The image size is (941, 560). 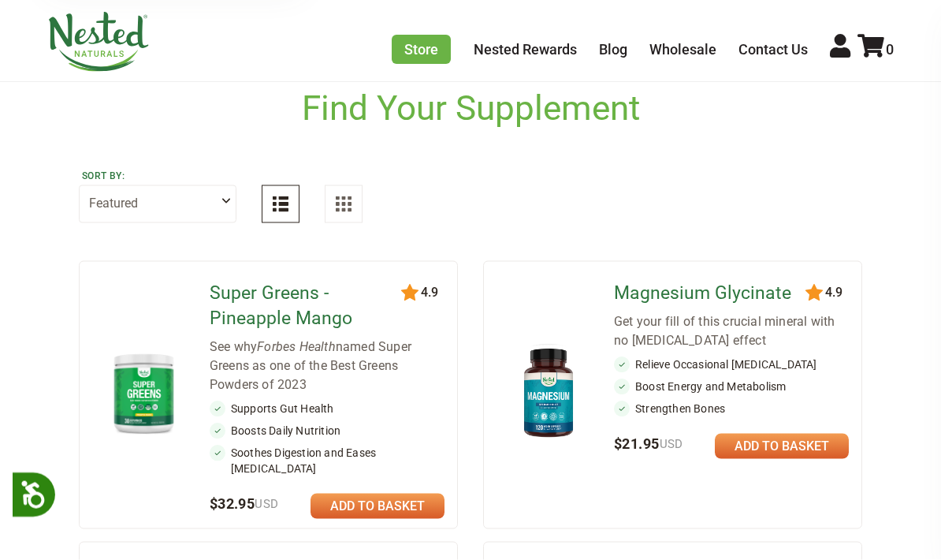 I want to click on span: 0, so click(x=890, y=49).